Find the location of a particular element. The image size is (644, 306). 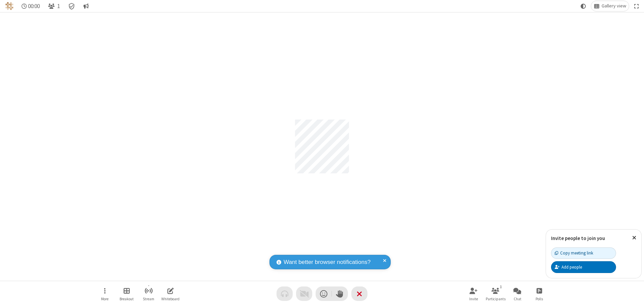

span: Breakout is located at coordinates (127, 299).